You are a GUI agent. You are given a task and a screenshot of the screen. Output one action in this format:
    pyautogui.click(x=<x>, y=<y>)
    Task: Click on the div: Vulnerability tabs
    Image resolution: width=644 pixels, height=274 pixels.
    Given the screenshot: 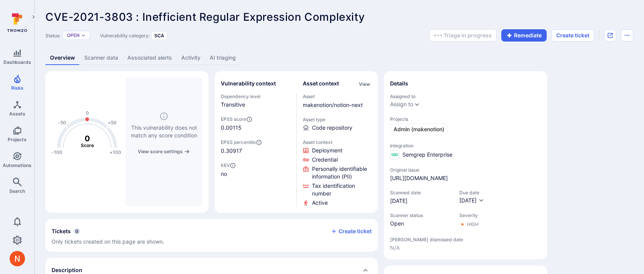 What is the action you would take?
    pyautogui.click(x=339, y=58)
    